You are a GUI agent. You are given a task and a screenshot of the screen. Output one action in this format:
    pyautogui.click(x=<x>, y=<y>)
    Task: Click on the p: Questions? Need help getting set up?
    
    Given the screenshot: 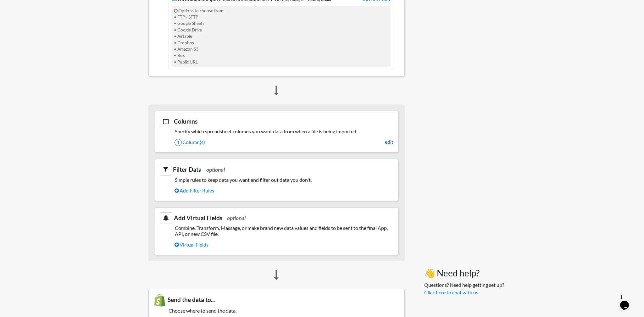 What is the action you would take?
    pyautogui.click(x=464, y=288)
    